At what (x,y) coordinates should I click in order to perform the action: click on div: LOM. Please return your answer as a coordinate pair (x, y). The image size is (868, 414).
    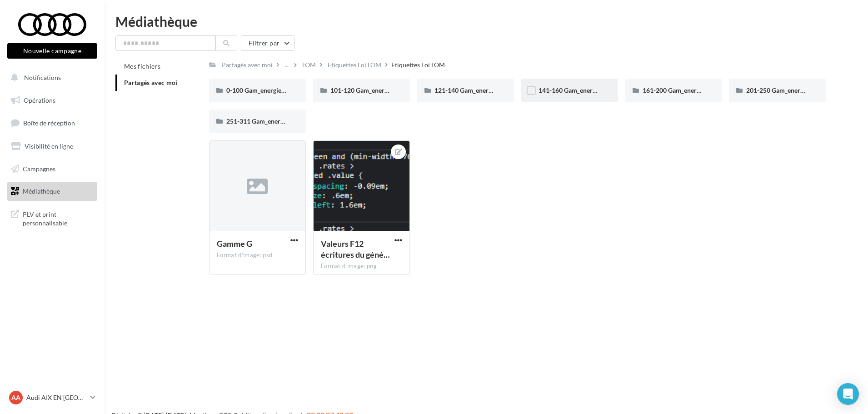
    Looking at the image, I should click on (309, 65).